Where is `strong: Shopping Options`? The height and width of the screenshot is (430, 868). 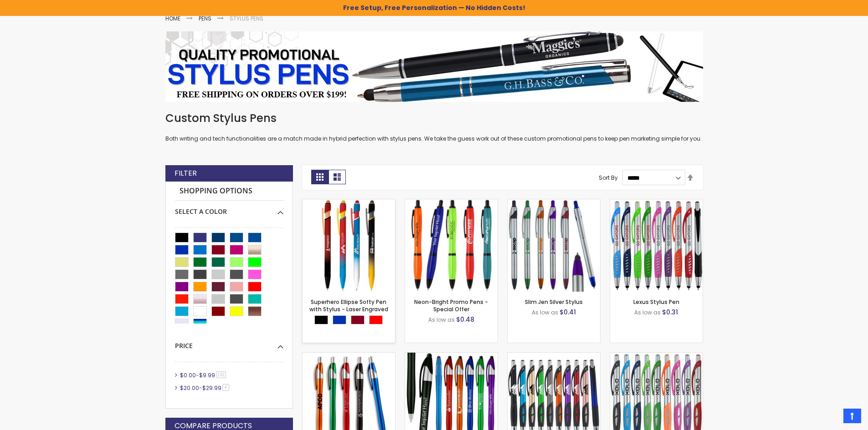
strong: Shopping Options is located at coordinates (229, 191).